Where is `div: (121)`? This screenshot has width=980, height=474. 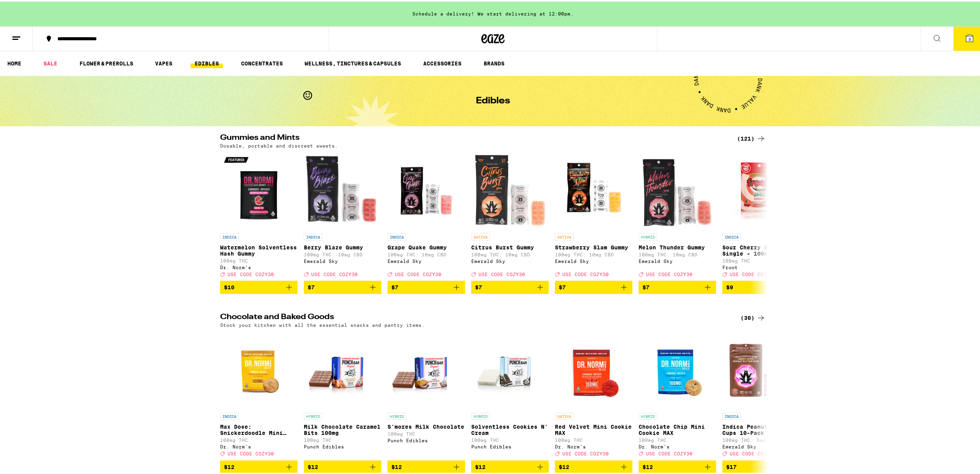 div: (121) is located at coordinates (751, 137).